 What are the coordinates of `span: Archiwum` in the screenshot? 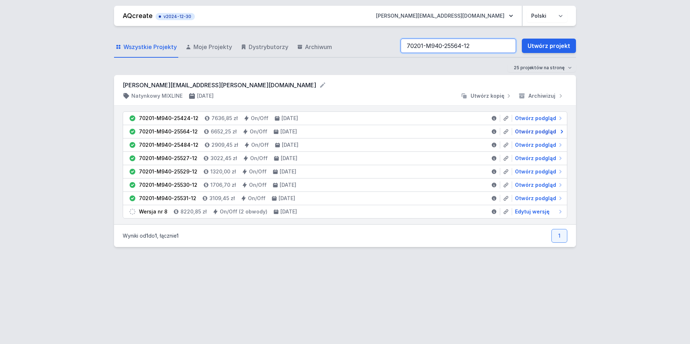 It's located at (318, 47).